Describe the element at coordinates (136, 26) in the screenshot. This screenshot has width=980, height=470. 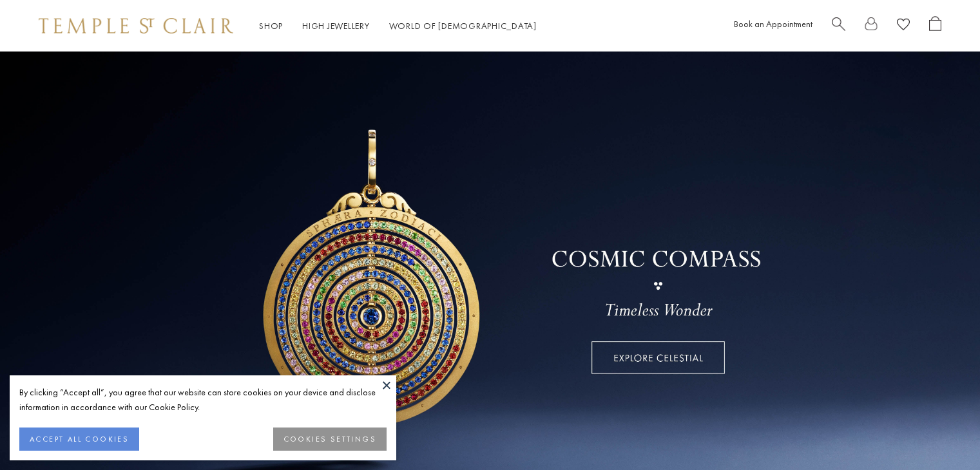
I see `img: Temple St. Clair` at that location.